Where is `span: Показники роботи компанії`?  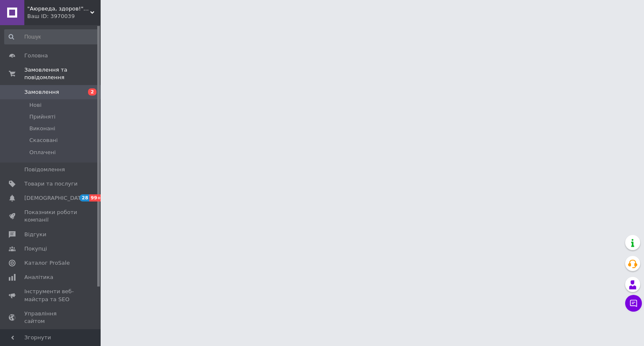
span: Показники роботи компанії is located at coordinates (51, 216).